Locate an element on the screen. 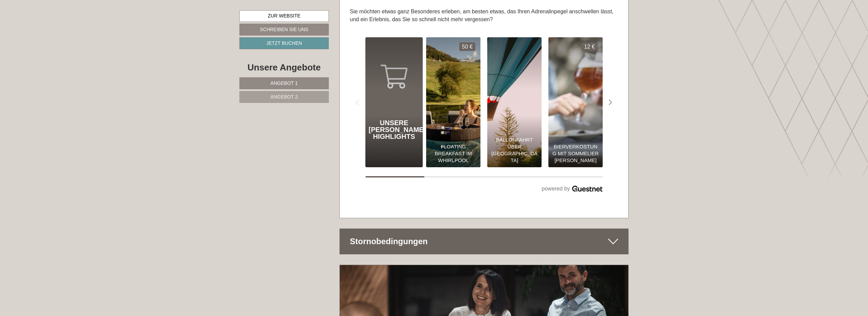 The width and height of the screenshot is (868, 316). a: Schreiben Sie uns is located at coordinates (284, 29).